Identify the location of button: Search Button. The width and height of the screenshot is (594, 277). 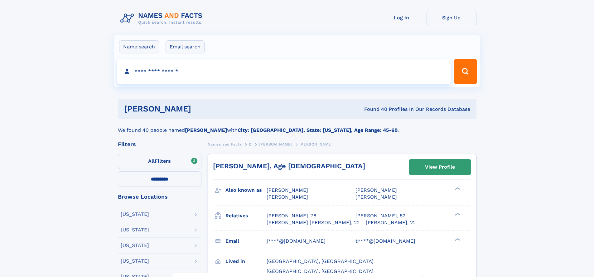
(465, 71).